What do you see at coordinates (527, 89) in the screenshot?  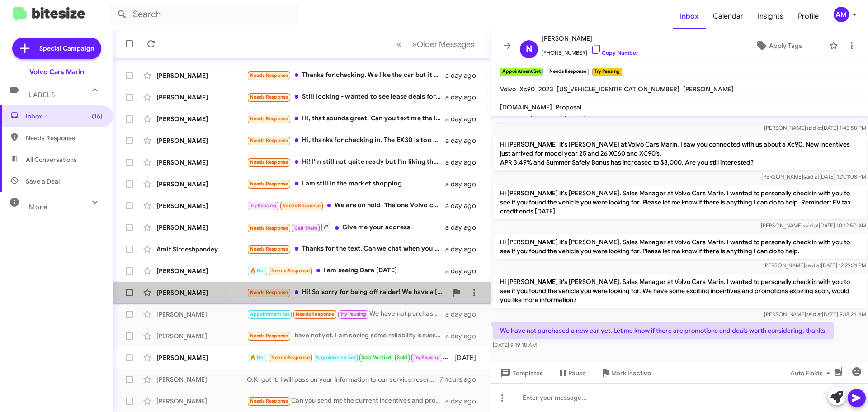 I see `span: Xc90` at bounding box center [527, 89].